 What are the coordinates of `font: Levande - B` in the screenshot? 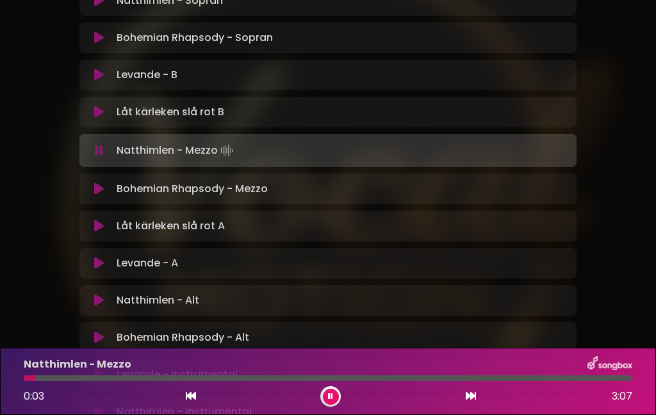 It's located at (147, 74).